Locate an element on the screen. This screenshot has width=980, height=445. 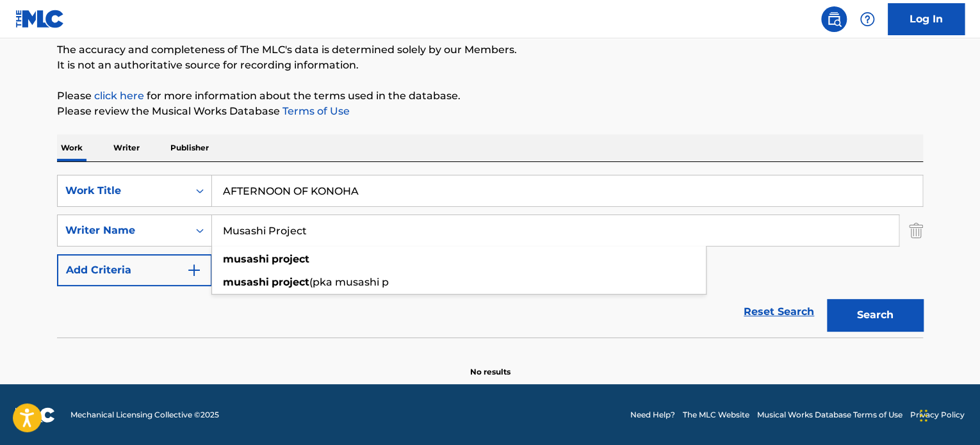
p: It is not an authoritative source for recording information. is located at coordinates (490, 65).